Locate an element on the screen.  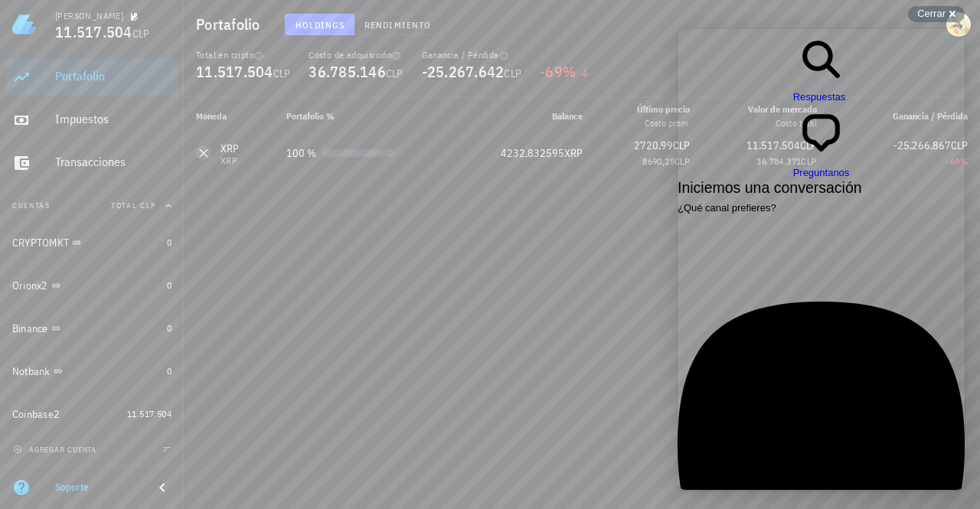
span: 2720,99 is located at coordinates (653, 145).